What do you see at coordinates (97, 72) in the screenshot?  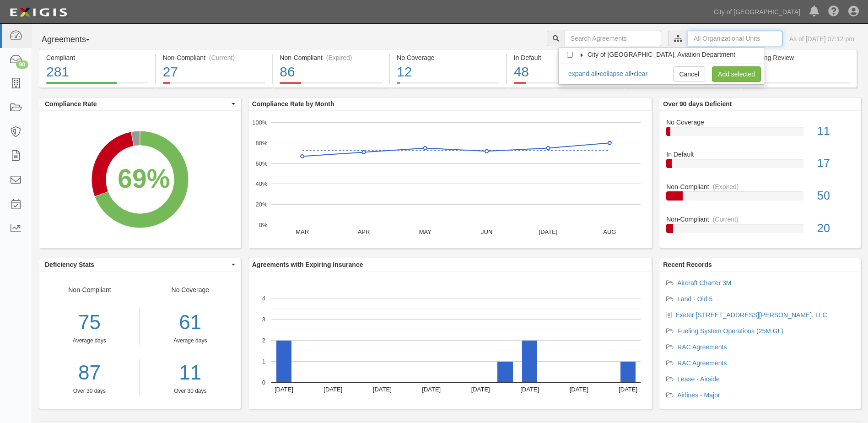 I see `div: 281` at bounding box center [97, 72].